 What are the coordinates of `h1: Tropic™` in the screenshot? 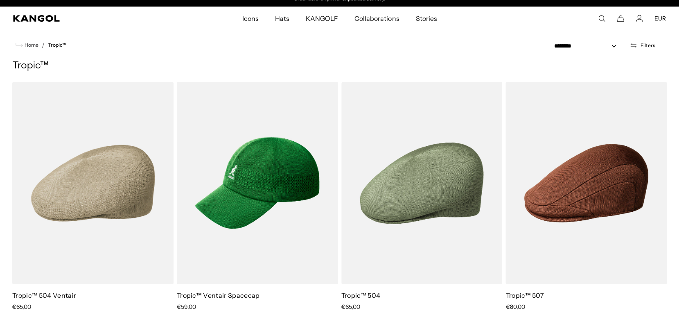 It's located at (339, 66).